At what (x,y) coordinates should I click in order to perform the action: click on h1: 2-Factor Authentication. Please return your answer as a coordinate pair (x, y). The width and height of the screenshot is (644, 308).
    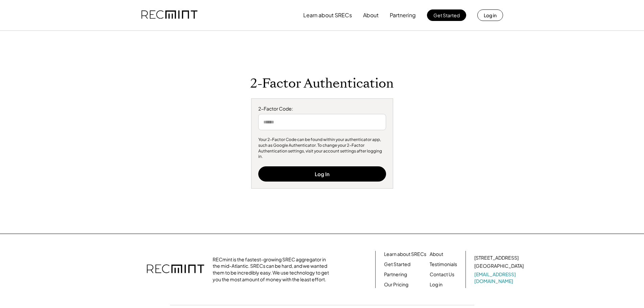
    Looking at the image, I should click on (322, 83).